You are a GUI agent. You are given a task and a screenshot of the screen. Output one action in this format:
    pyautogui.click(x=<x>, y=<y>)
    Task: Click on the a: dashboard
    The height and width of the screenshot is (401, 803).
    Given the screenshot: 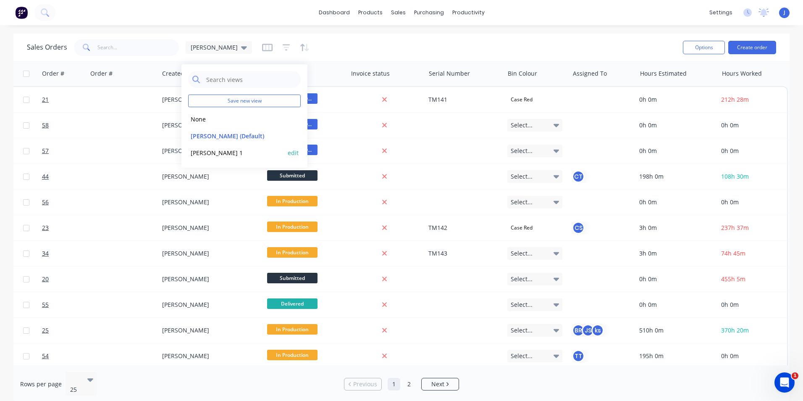 What is the action you would take?
    pyautogui.click(x=334, y=13)
    